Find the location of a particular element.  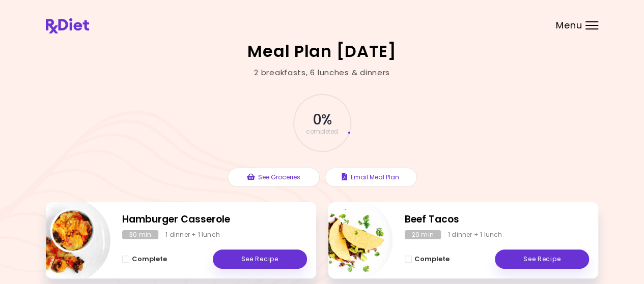

span: Menu is located at coordinates (569, 25).